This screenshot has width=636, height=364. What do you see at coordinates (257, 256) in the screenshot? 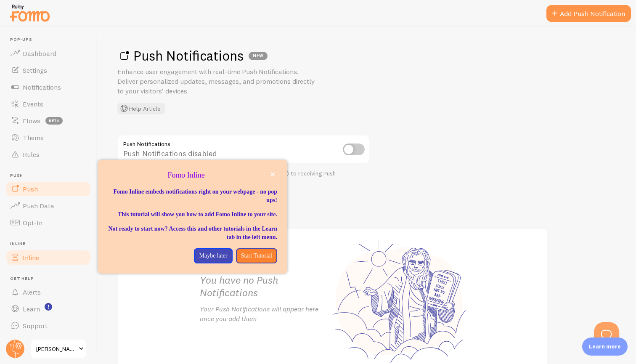
I see `button: Start Tutorial` at bounding box center [257, 256].